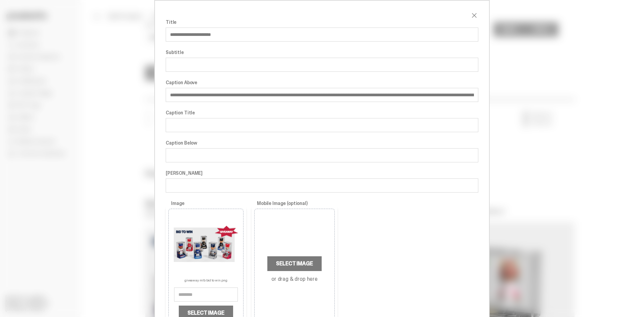 This screenshot has height=317, width=644. I want to click on label: Caption Below, so click(322, 143).